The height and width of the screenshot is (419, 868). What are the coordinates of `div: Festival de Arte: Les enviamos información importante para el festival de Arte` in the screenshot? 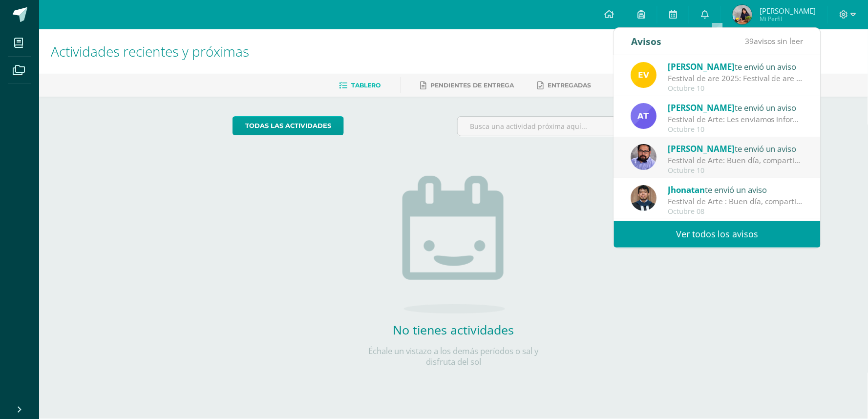 It's located at (736, 119).